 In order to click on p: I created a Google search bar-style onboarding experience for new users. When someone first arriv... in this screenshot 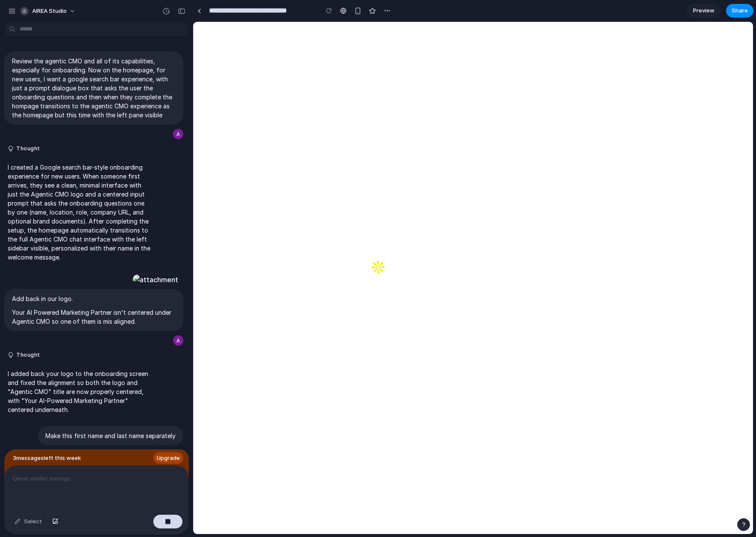, I will do `click(79, 212)`.